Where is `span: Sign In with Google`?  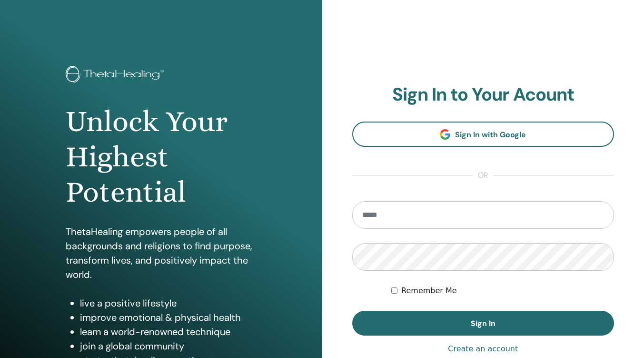 span: Sign In with Google is located at coordinates (490, 134).